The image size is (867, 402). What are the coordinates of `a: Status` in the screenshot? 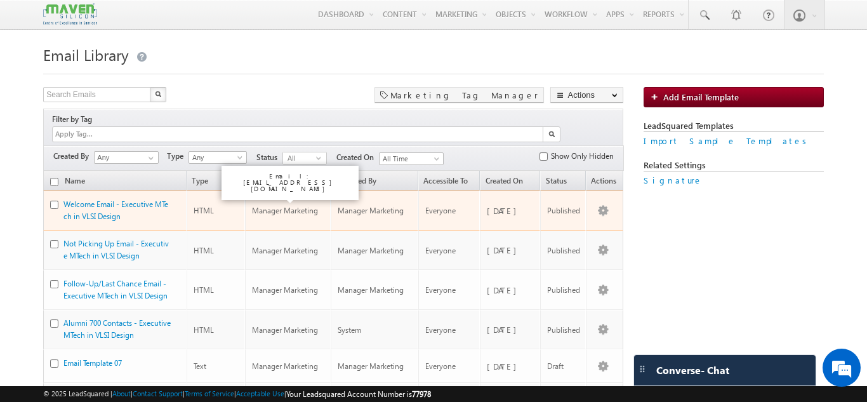 It's located at (563, 183).